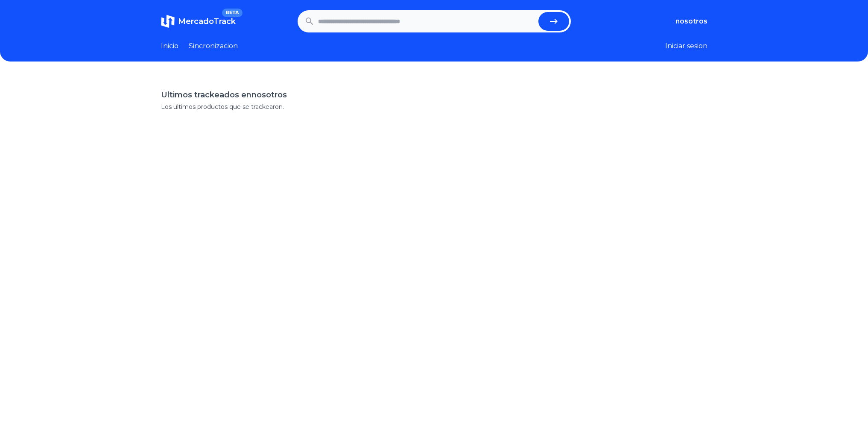 This screenshot has height=428, width=868. Describe the element at coordinates (213, 46) in the screenshot. I see `a: Sincronizacion` at that location.